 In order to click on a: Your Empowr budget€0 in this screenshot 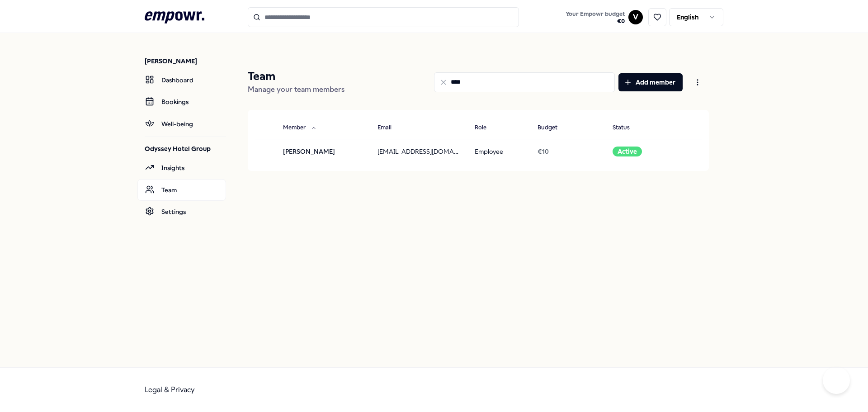, I will do `click(595, 17)`.